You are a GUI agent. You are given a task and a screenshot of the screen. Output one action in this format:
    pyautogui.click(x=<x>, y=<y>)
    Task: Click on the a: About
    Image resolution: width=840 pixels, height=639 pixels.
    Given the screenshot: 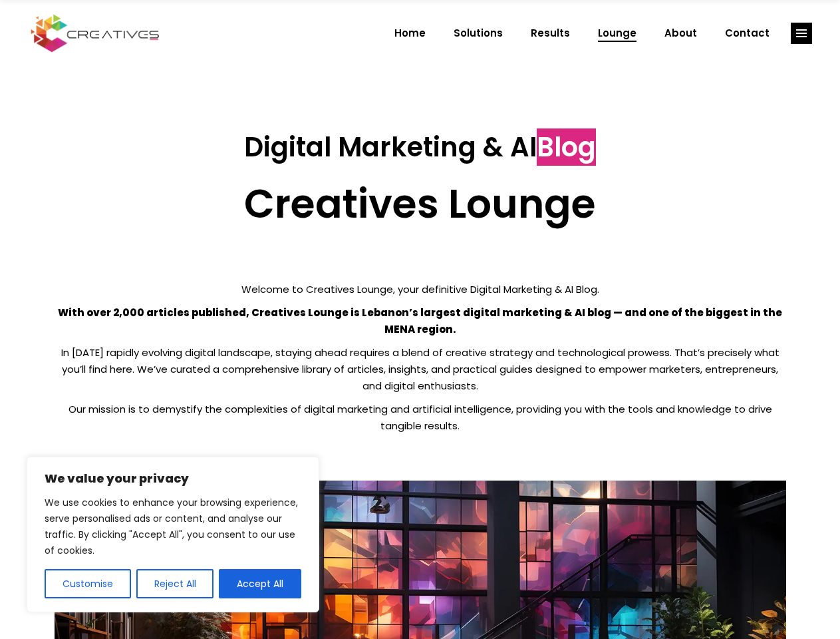 What is the action you would take?
    pyautogui.click(x=680, y=33)
    